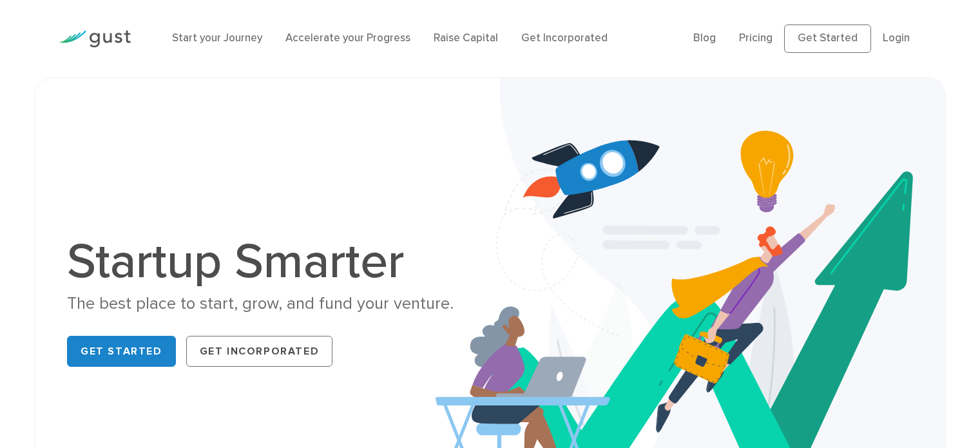  Describe the element at coordinates (897, 38) in the screenshot. I see `a: Login` at that location.